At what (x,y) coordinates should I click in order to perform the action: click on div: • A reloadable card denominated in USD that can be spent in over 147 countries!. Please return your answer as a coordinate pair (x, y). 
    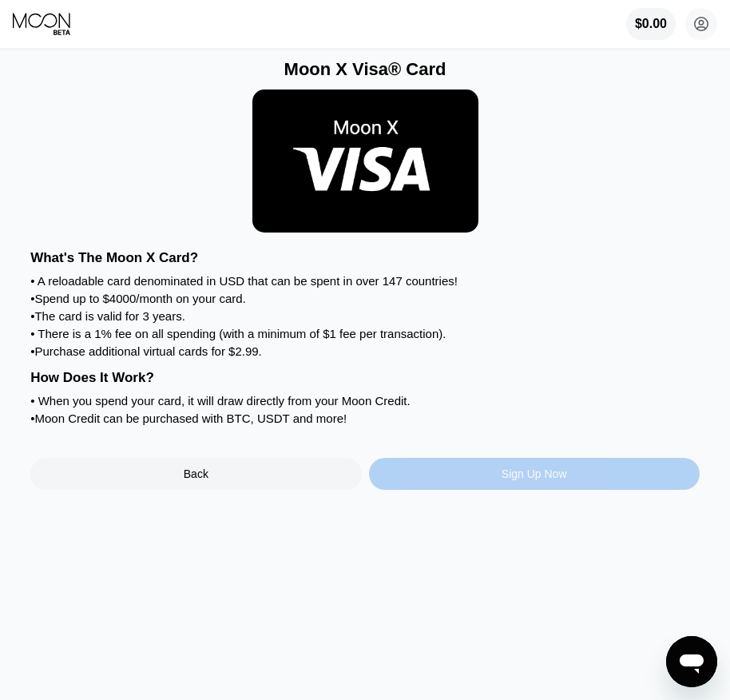
    Looking at the image, I should click on (365, 281).